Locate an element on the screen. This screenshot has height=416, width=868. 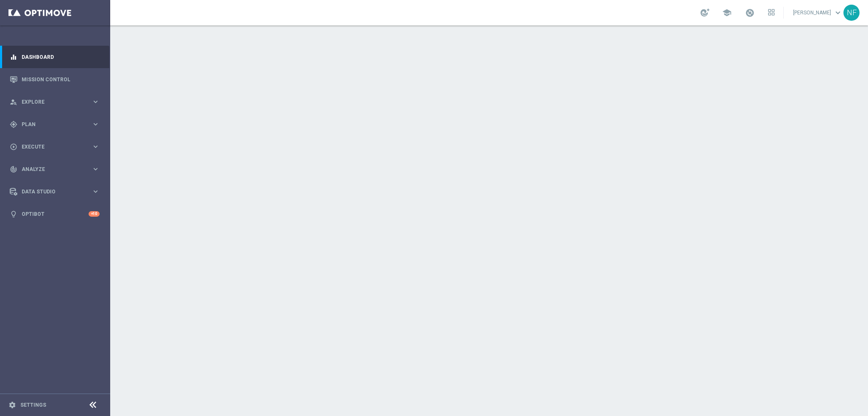
div: +10 is located at coordinates (94, 214).